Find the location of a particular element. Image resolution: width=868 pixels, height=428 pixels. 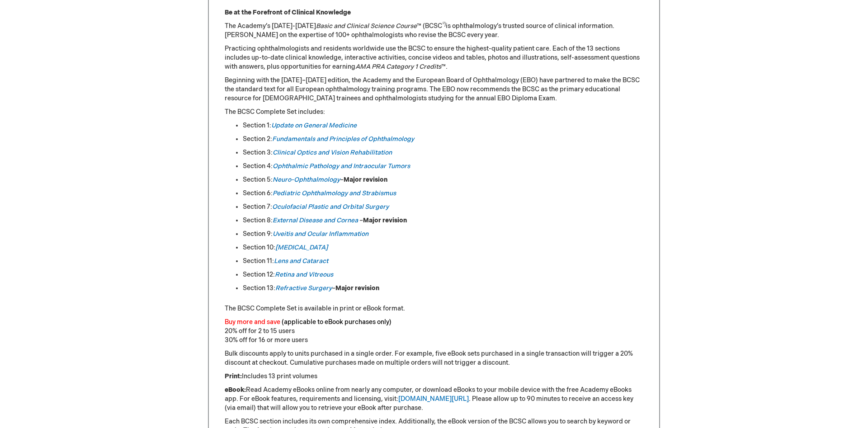

a: Pediatric Ophthalmology and Strabismus is located at coordinates (334, 193).